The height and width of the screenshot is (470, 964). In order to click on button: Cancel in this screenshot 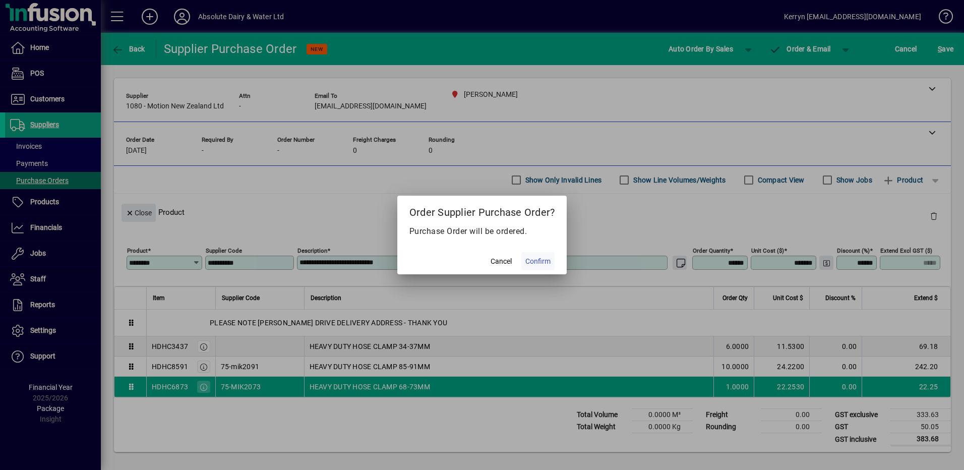, I will do `click(501, 261)`.